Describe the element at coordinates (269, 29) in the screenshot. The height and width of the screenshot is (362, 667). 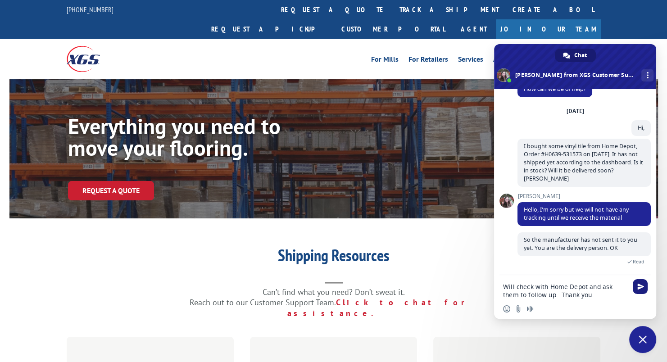
I see `a: Request a pickup` at that location.